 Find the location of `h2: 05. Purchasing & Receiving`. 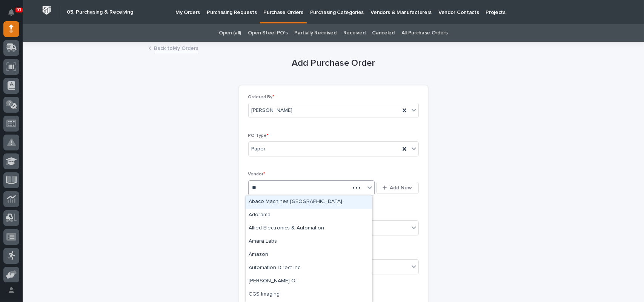

h2: 05. Purchasing & Receiving is located at coordinates (100, 12).